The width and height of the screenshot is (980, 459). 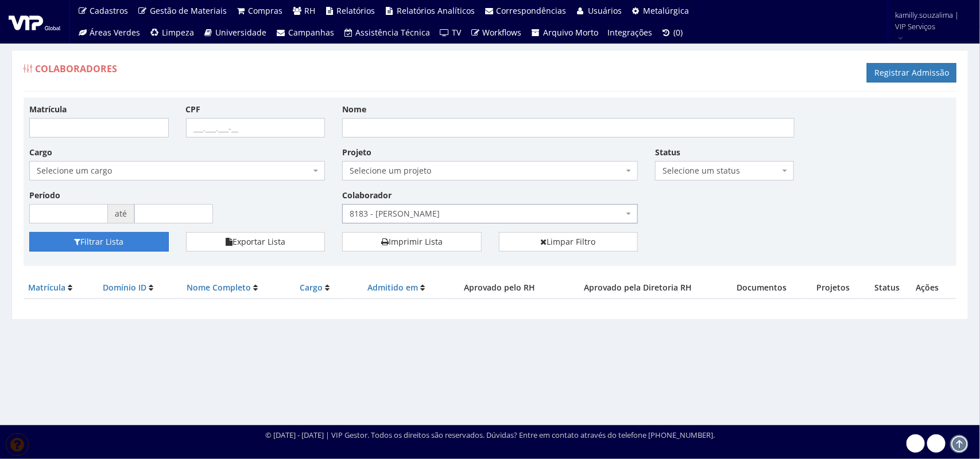 I want to click on span: (0), so click(x=678, y=32).